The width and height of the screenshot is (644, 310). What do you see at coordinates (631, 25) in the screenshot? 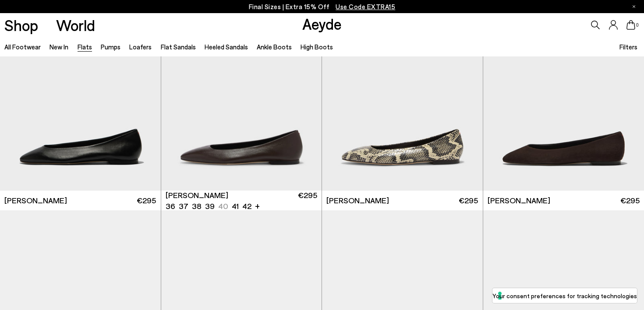
I see `a: 0` at bounding box center [631, 25].